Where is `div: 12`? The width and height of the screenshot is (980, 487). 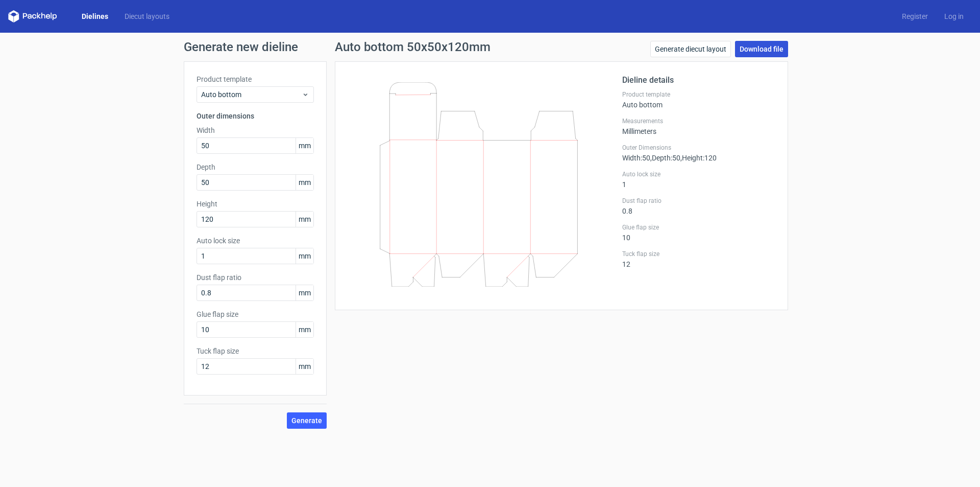
div: 12 is located at coordinates (699, 259).